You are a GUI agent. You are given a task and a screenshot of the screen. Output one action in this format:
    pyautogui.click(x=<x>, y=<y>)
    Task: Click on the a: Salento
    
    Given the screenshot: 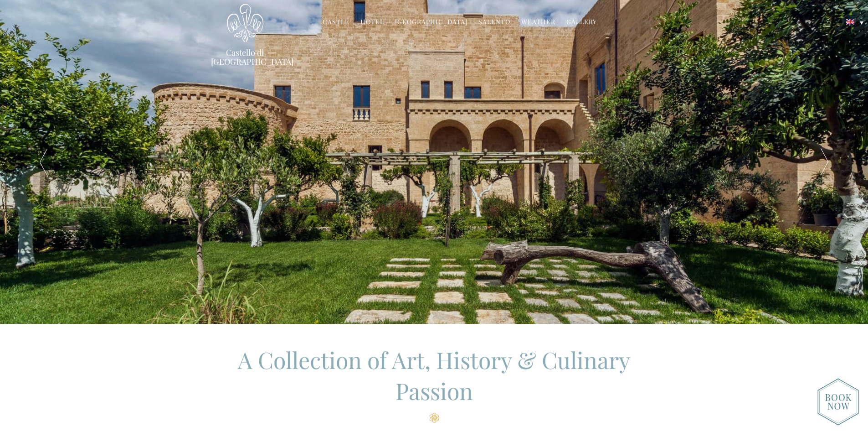 What is the action you would take?
    pyautogui.click(x=494, y=22)
    